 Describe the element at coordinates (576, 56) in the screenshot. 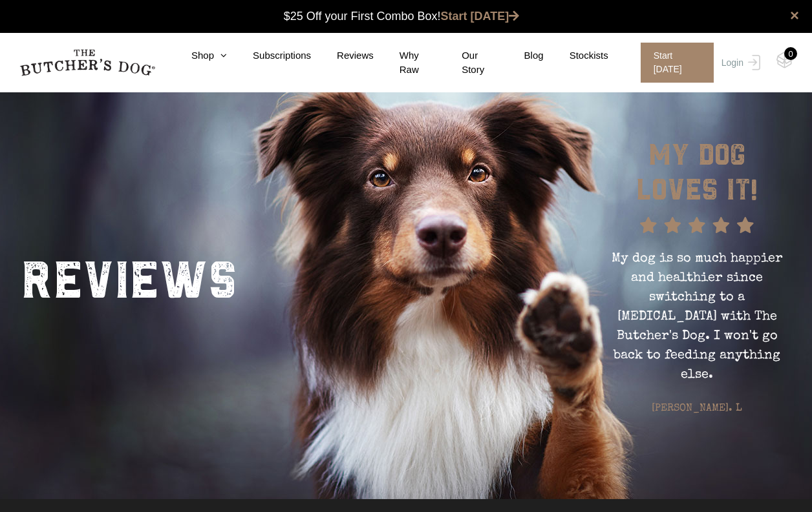

I see `a: Stockists` at that location.